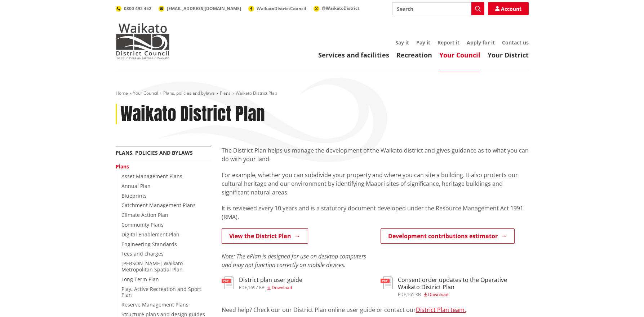 The image size is (644, 317). I want to click on a: Climate Action Plan, so click(145, 214).